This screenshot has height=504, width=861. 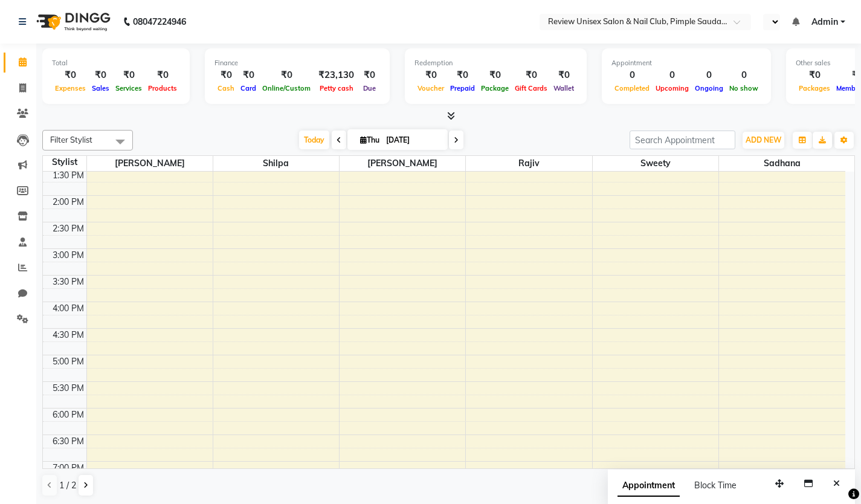 What do you see at coordinates (687, 63) in the screenshot?
I see `div: Appointment` at bounding box center [687, 63].